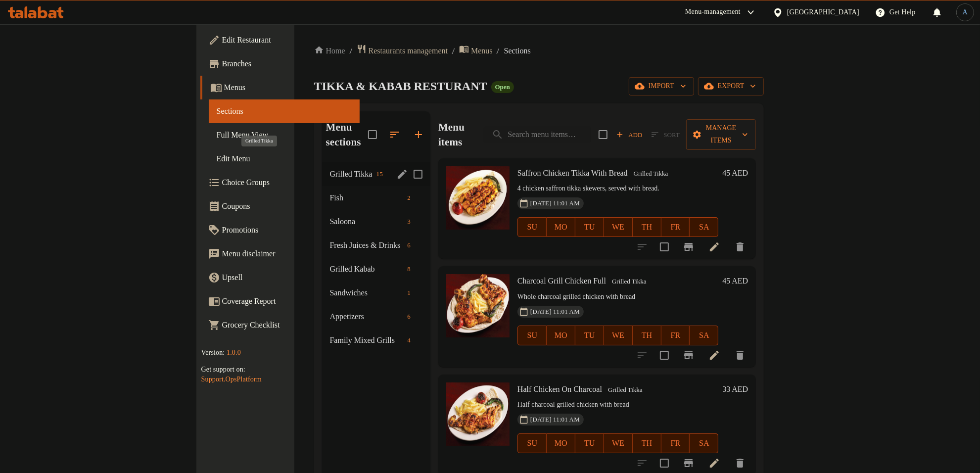  I want to click on button: WE, so click(619, 443).